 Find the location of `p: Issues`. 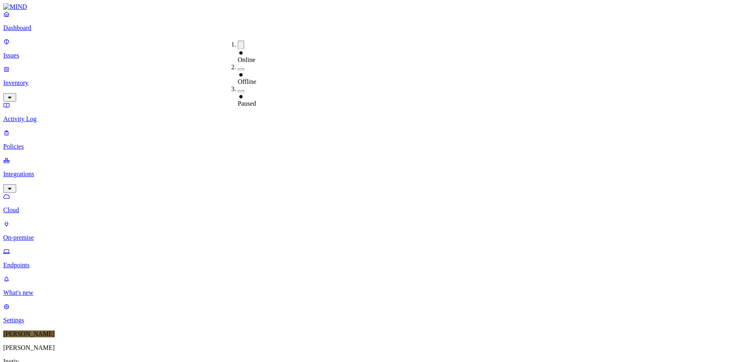

p: Issues is located at coordinates (377, 55).